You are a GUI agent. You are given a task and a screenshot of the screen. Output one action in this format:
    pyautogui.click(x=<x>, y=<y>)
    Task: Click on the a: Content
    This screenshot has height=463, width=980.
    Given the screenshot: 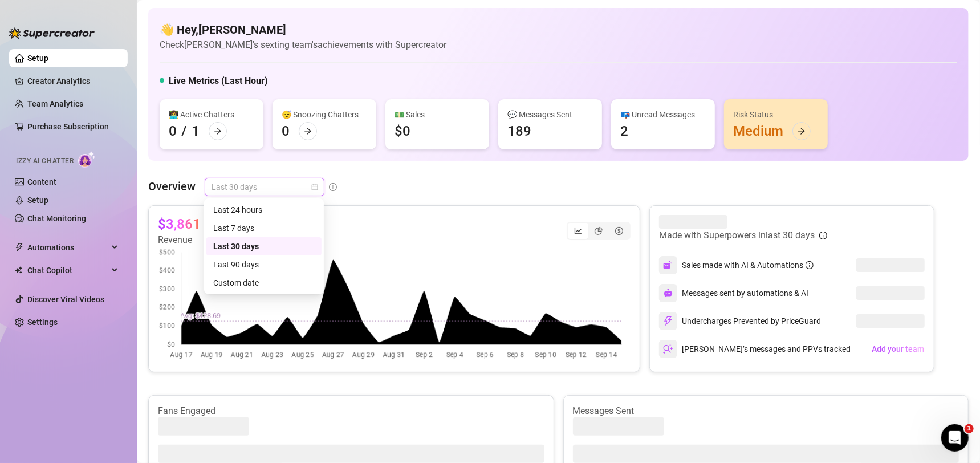 What is the action you would take?
    pyautogui.click(x=41, y=182)
    